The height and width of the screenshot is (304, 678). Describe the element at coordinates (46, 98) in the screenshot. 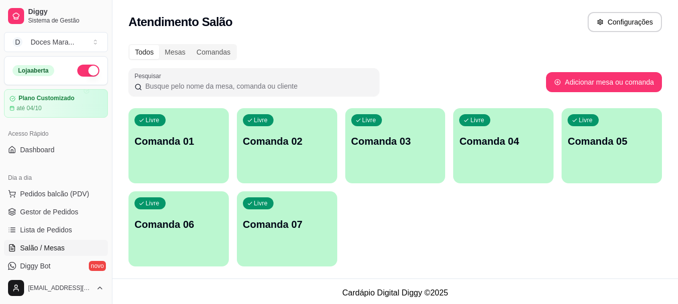

I see `article: Plano Customizado` at that location.